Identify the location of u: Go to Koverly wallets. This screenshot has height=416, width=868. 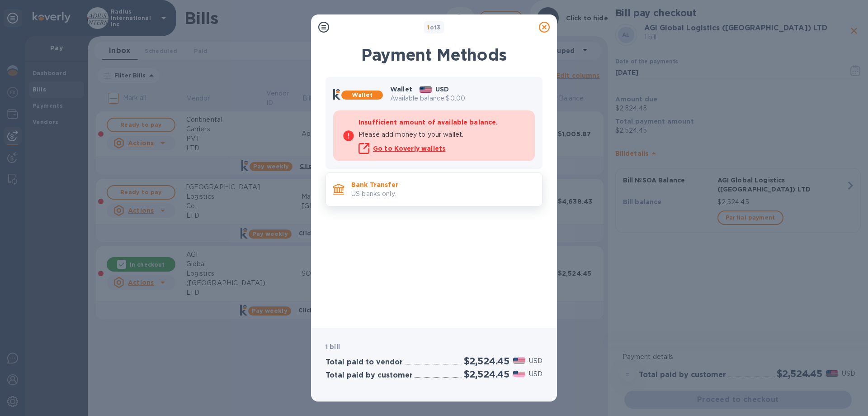
(409, 148).